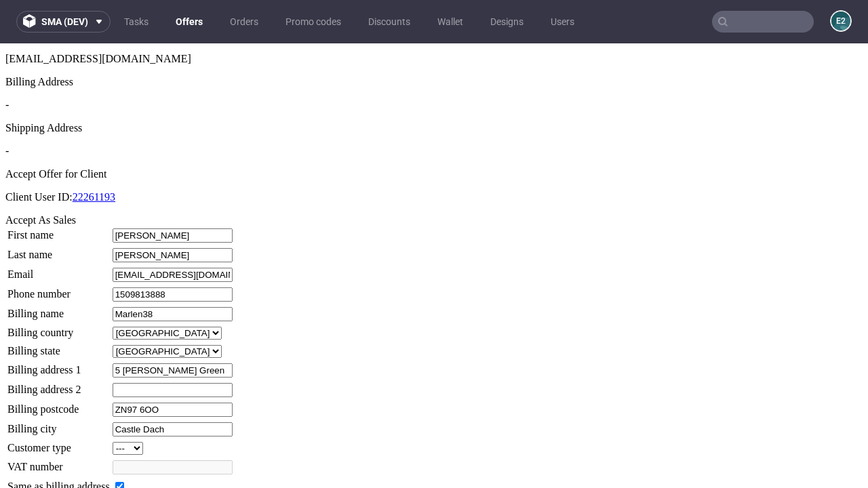 Image resolution: width=868 pixels, height=488 pixels. Describe the element at coordinates (93, 153) in the screenshot. I see `a: 22261193` at that location.